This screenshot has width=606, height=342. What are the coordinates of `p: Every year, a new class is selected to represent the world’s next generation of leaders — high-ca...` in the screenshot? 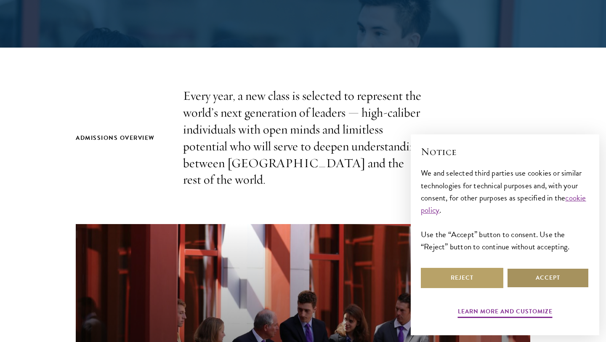 It's located at (303, 138).